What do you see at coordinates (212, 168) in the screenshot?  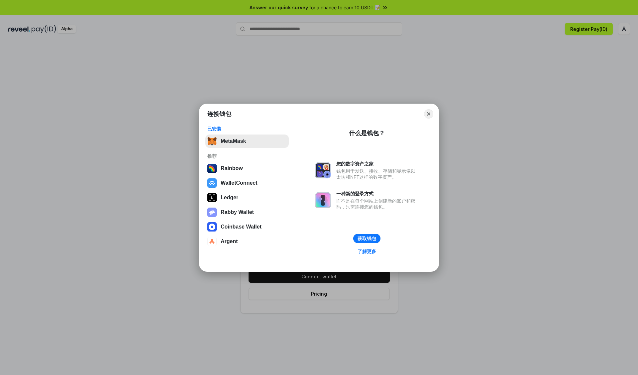 I see `img: svg+xml,%3Csvg%20width%3D%22120%22%20height%3D%22120%22%20viewBox%3D%220%200%20120%20120%22%20fil...` at bounding box center [212, 168].